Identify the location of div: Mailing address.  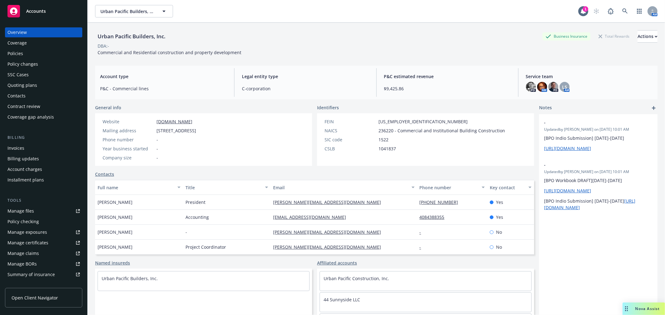
(128, 131).